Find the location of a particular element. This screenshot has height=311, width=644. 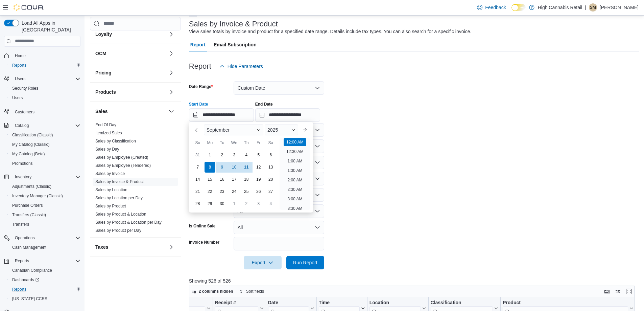

span: Purchase Orders is located at coordinates (27, 205).